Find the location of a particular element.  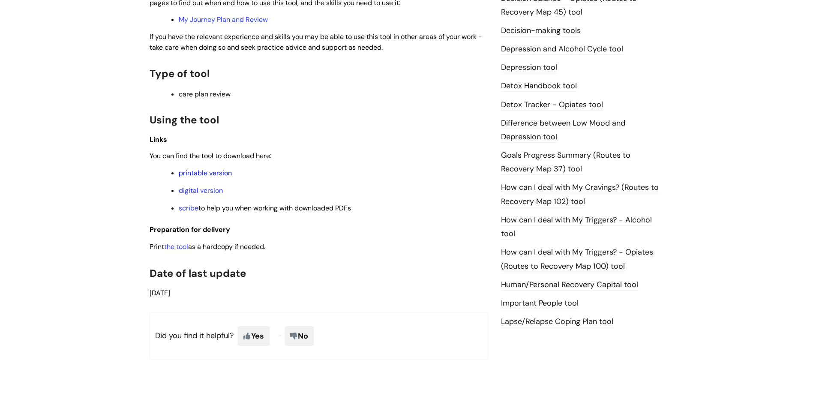

a: digital version is located at coordinates (201, 190).